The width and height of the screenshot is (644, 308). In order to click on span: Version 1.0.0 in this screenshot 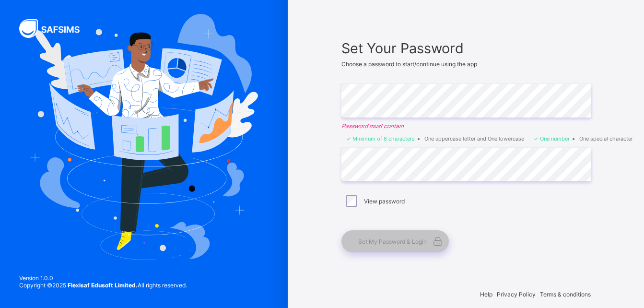, I will do `click(103, 278)`.